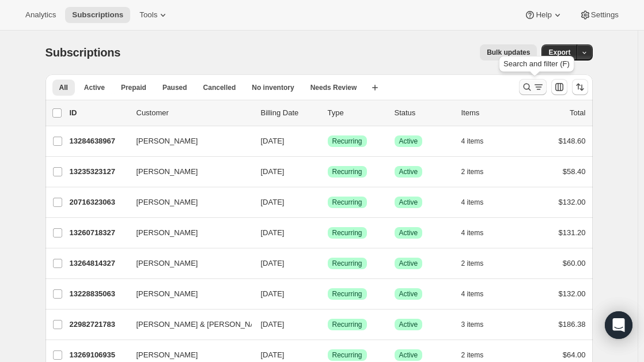 This screenshot has width=644, height=362. I want to click on button: Help, so click(543, 15).